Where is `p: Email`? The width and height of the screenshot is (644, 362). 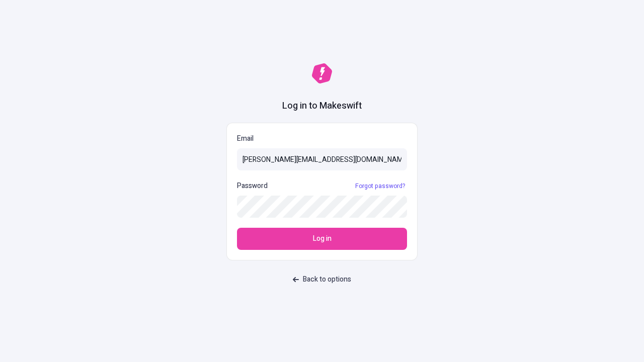
p: Email is located at coordinates (322, 139).